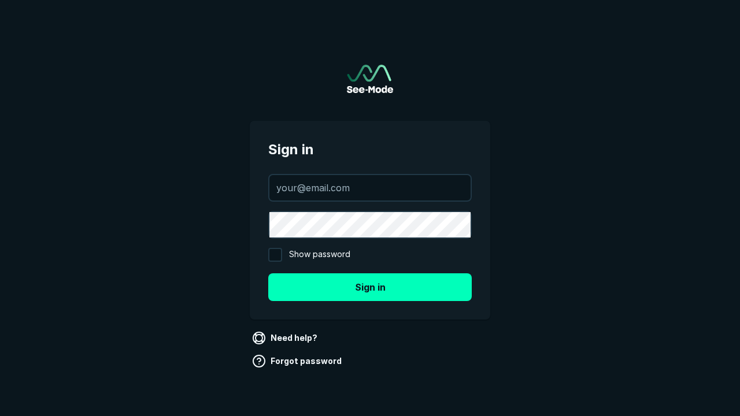 Image resolution: width=740 pixels, height=416 pixels. I want to click on img: See-Mode Logo, so click(370, 79).